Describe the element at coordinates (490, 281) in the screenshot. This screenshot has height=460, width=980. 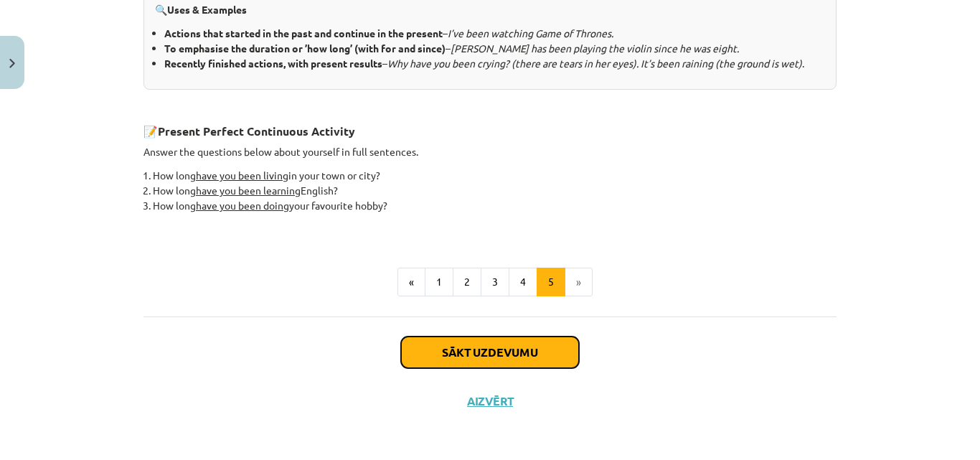
I see `nav: Page navigation example` at that location.